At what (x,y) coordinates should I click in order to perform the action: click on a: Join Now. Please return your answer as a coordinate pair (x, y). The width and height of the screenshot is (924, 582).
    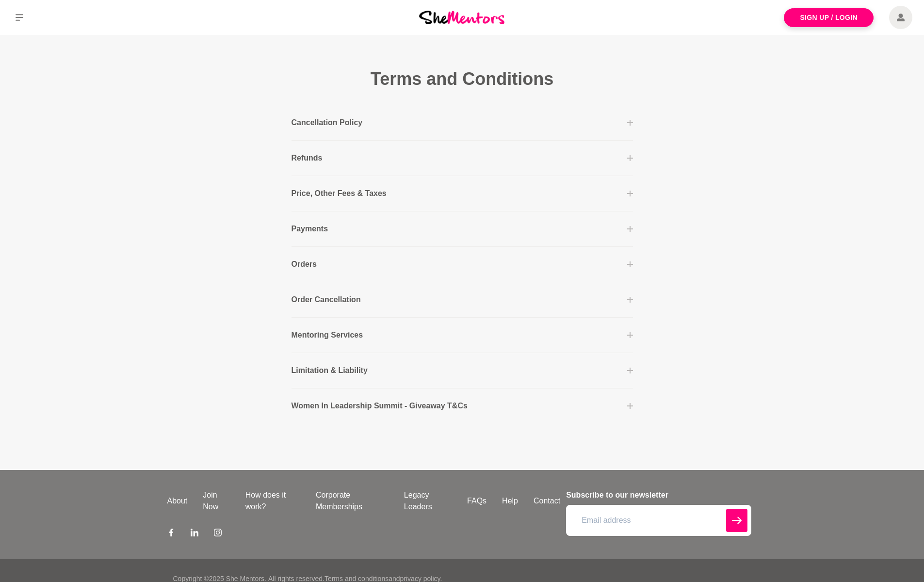
    Looking at the image, I should click on (216, 501).